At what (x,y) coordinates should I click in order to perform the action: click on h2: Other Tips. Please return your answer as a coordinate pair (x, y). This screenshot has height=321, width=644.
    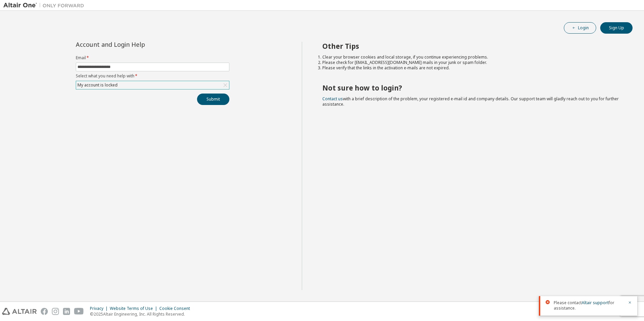
    Looking at the image, I should click on (472, 46).